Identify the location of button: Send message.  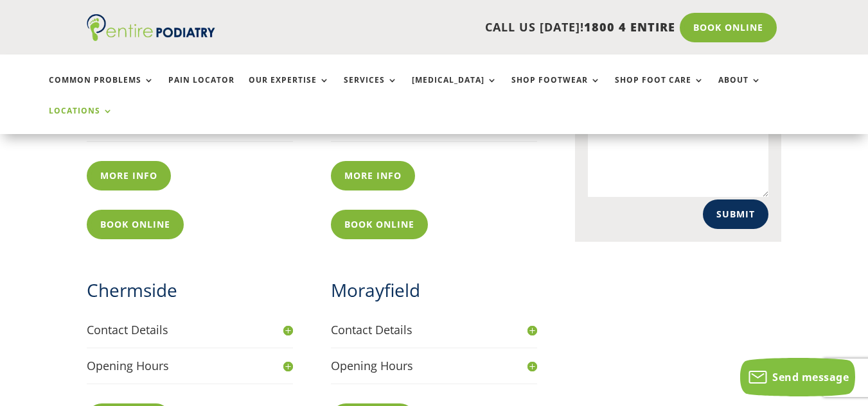
(797, 378).